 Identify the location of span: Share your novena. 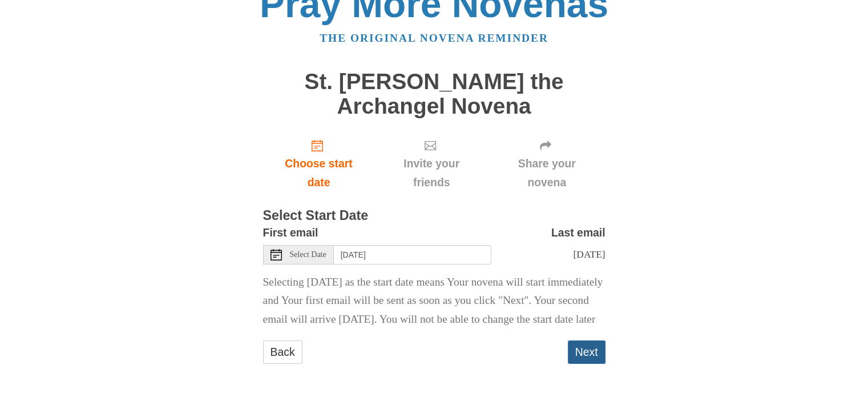
(547, 173).